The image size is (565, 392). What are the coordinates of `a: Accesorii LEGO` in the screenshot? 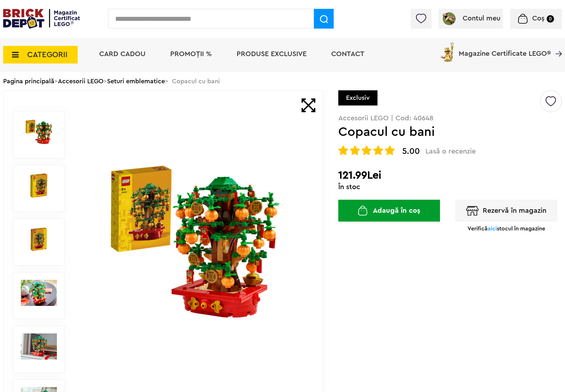 It's located at (81, 81).